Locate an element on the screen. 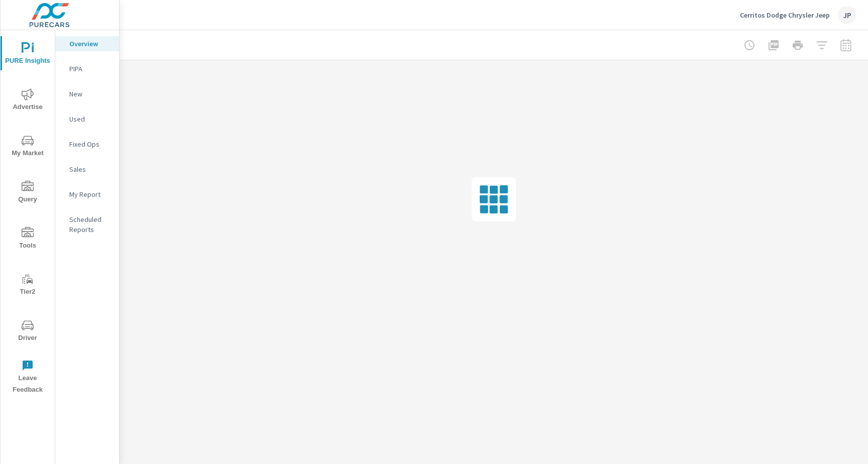 The width and height of the screenshot is (868, 464). div: Fixed Ops is located at coordinates (87, 144).